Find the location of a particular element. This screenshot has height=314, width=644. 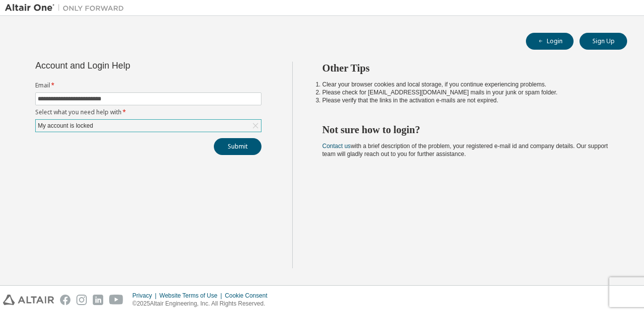

div: Privacy is located at coordinates (146, 296).